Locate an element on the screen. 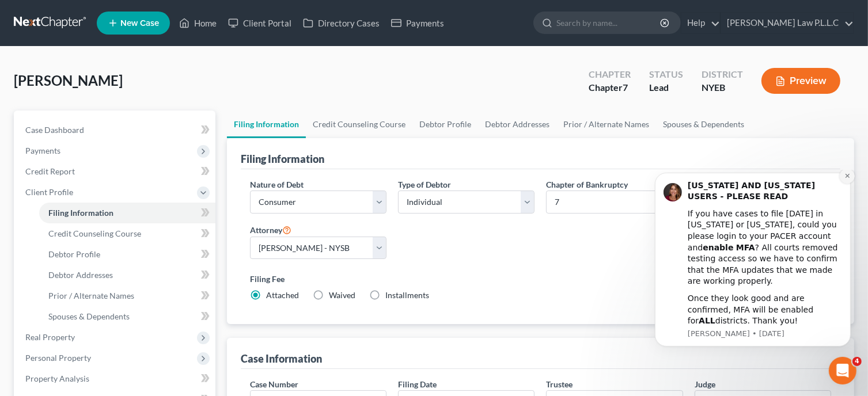 The image size is (868, 396). span: Case Dashboard is located at coordinates (55, 129).